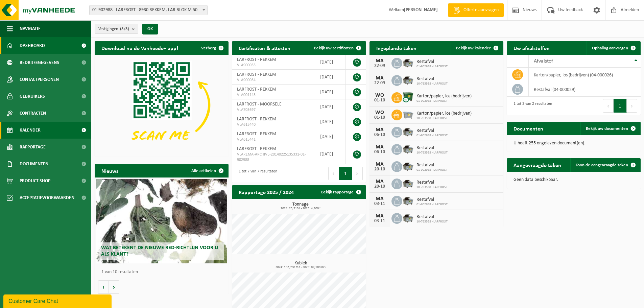  What do you see at coordinates (610, 48) in the screenshot?
I see `span: Ophaling aanvragen` at bounding box center [610, 48].